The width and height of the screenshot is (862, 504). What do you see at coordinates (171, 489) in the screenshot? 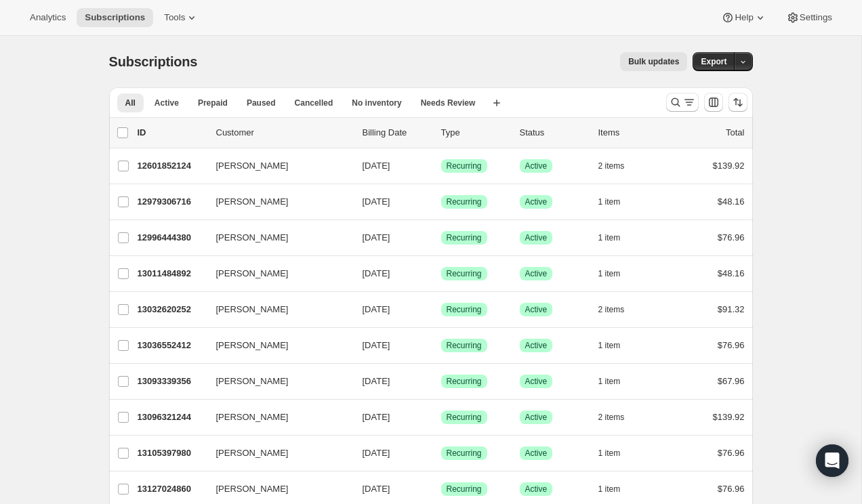
I see `p: 13127024860` at bounding box center [171, 489].